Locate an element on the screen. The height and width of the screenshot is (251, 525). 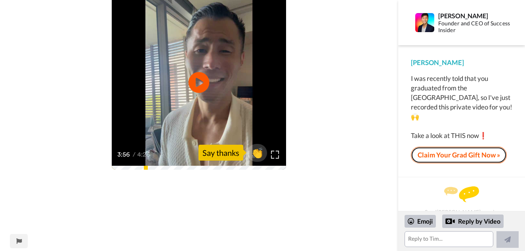
span: 3:56 is located at coordinates (124, 155).